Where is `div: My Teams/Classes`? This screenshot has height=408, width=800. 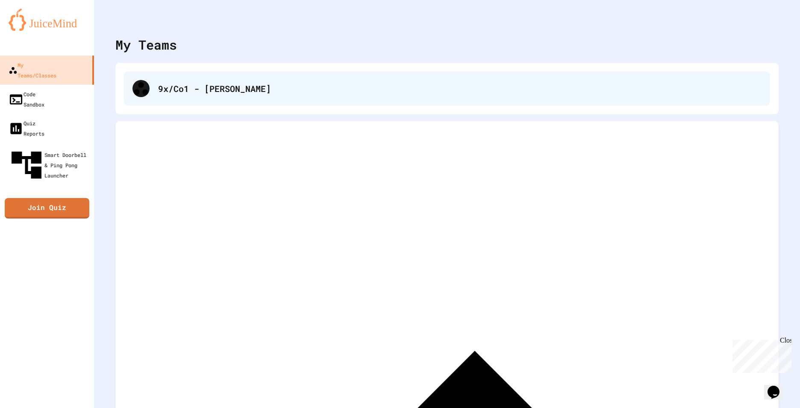 div: My Teams/Classes is located at coordinates (32, 70).